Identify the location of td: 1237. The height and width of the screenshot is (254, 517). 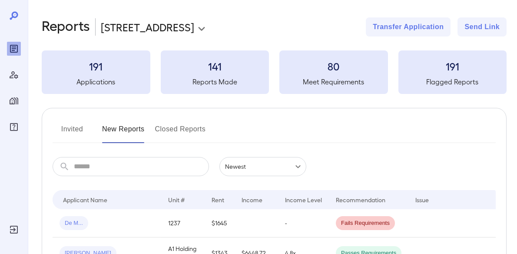
(183, 223).